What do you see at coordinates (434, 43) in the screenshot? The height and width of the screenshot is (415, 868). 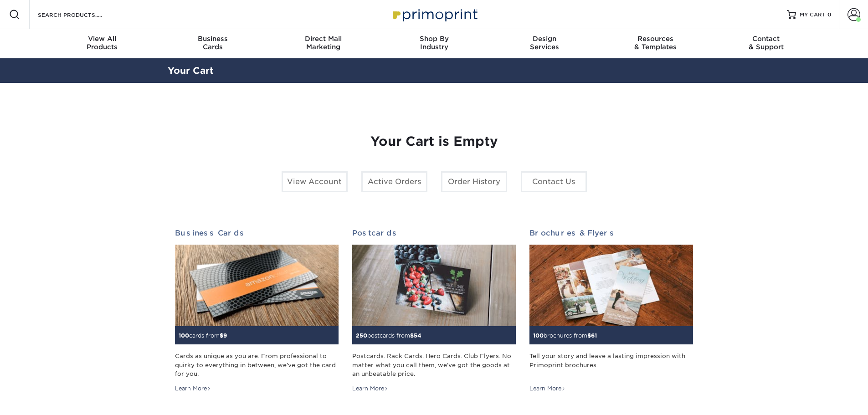 I see `div: Industry` at bounding box center [434, 43].